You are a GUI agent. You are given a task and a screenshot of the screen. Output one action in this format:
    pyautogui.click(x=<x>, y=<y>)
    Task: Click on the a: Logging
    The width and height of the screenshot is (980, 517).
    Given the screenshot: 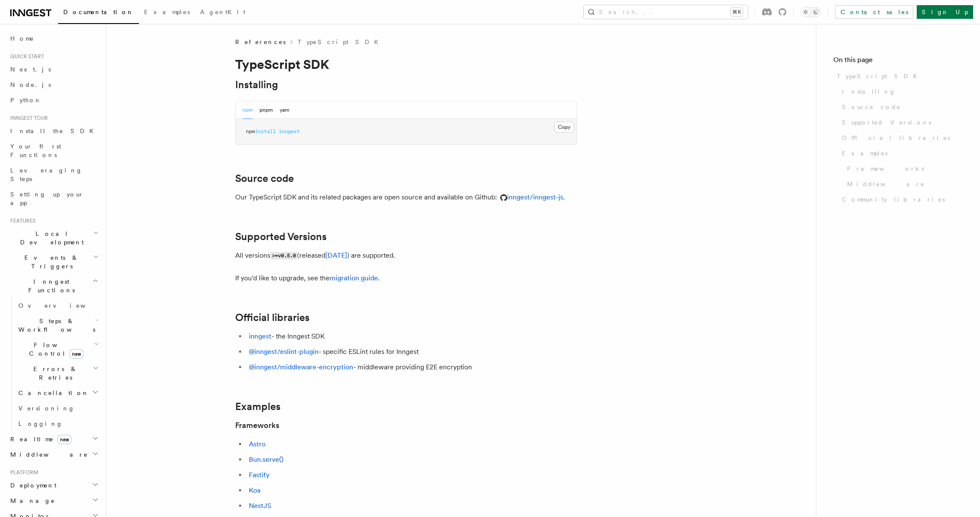 What is the action you would take?
    pyautogui.click(x=58, y=423)
    